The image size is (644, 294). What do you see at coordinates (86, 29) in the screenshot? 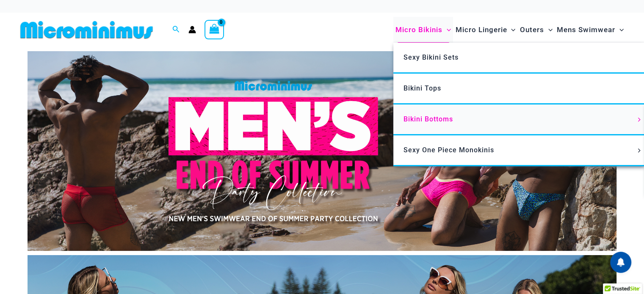
I see `img: MM SHOP LOGO FLAT` at bounding box center [86, 29].